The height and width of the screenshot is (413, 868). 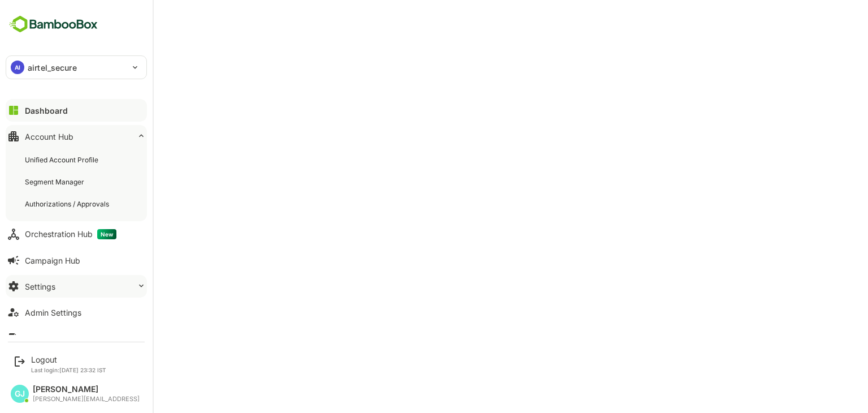 I want to click on div: Authorizations / Approvals, so click(x=67, y=203).